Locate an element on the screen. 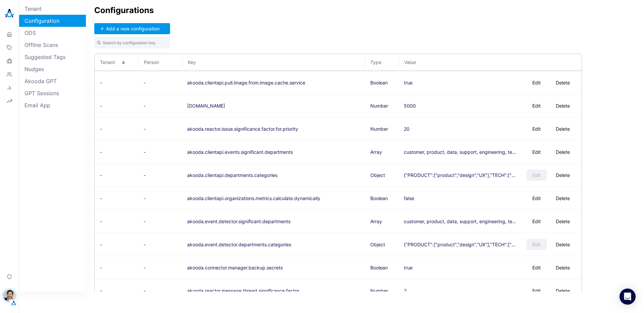 This screenshot has height=313, width=644. span: Tenant is located at coordinates (111, 62).